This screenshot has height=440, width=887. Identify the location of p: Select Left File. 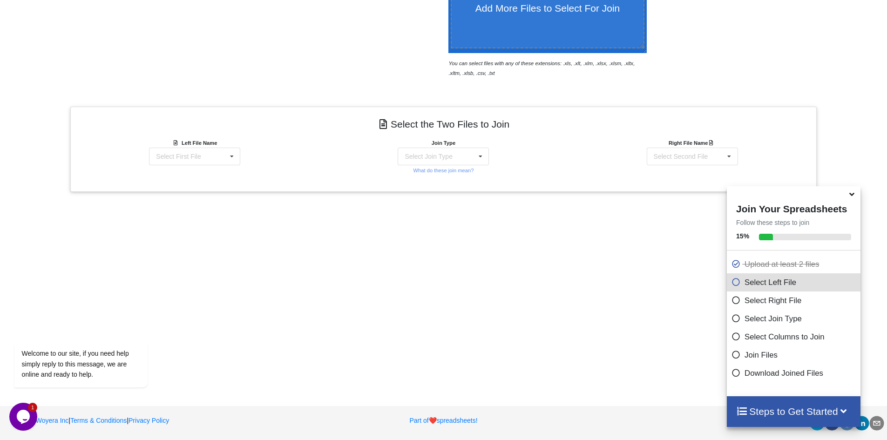
(795, 282).